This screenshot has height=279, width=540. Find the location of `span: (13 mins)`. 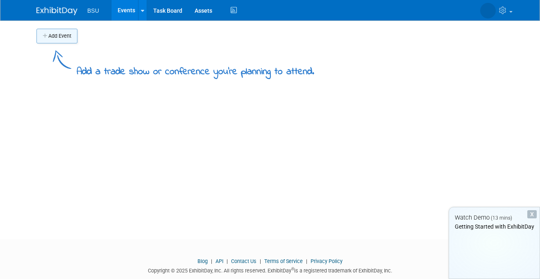

span: (13 mins) is located at coordinates (502, 218).